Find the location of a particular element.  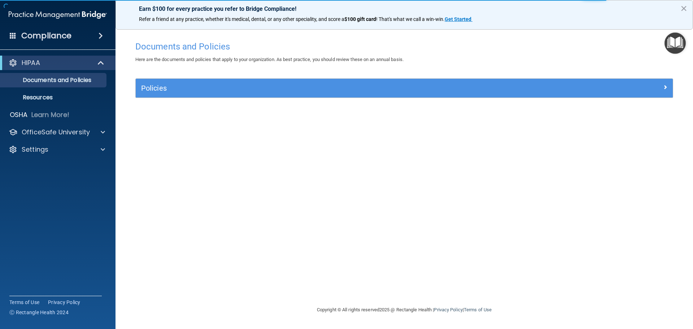

p: OSHA is located at coordinates (19, 115).